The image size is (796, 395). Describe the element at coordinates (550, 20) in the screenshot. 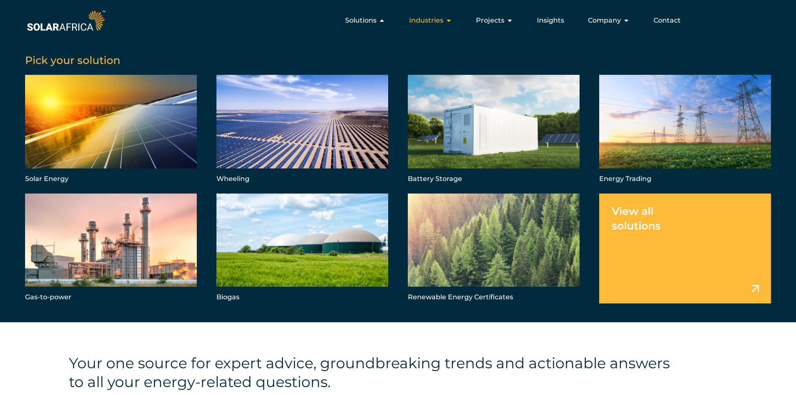

I see `a: Insights` at that location.